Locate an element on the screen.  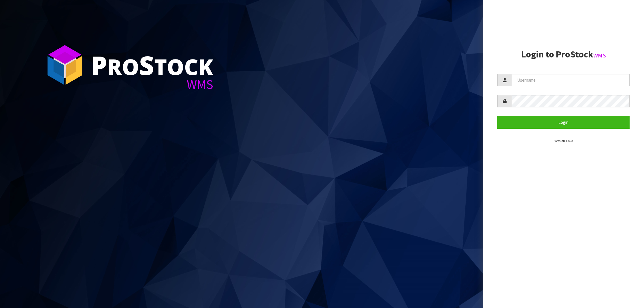
span: P is located at coordinates (99, 65).